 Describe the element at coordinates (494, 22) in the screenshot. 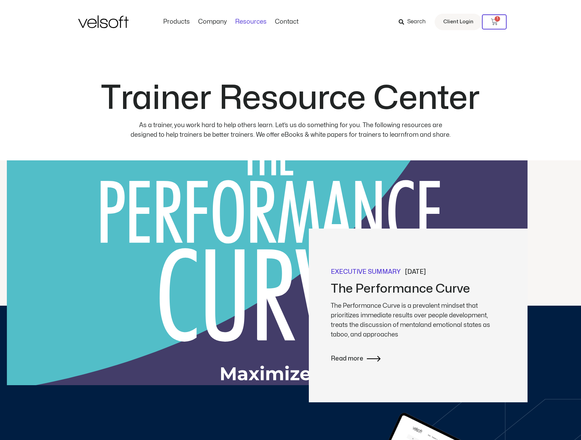

I see `a: 1` at that location.